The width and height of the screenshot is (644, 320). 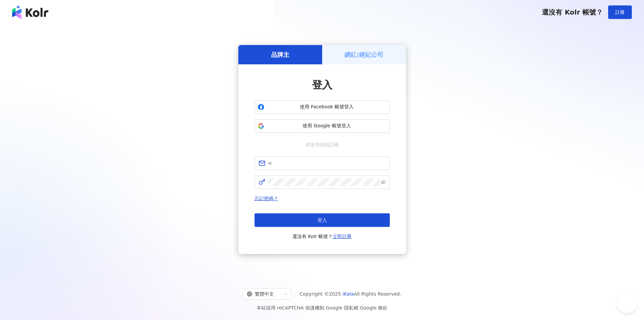 I want to click on span: 註冊, so click(x=620, y=12).